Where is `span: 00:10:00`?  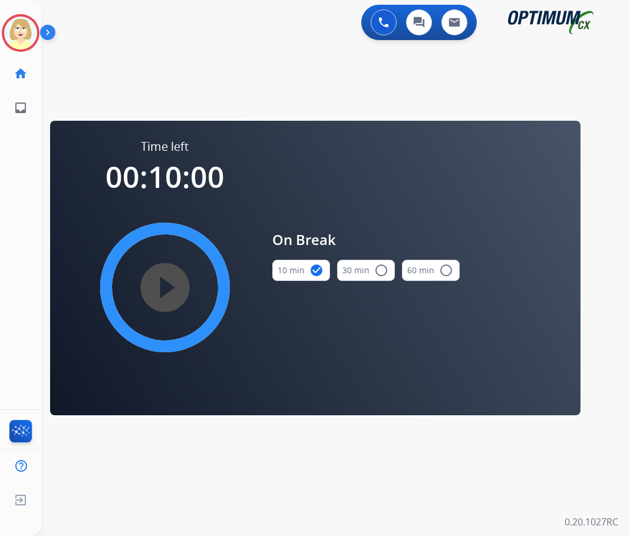
span: 00:10:00 is located at coordinates (165, 177).